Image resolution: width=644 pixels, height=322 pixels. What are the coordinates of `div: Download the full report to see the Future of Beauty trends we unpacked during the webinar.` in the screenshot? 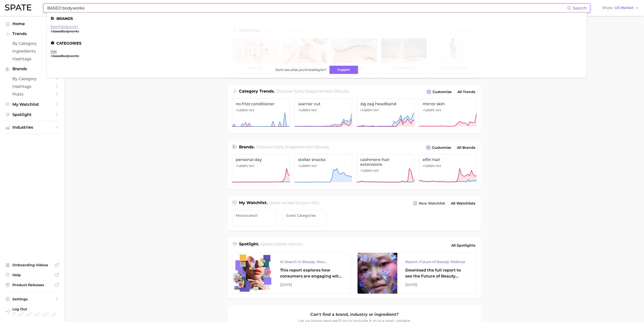 It's located at (437, 273).